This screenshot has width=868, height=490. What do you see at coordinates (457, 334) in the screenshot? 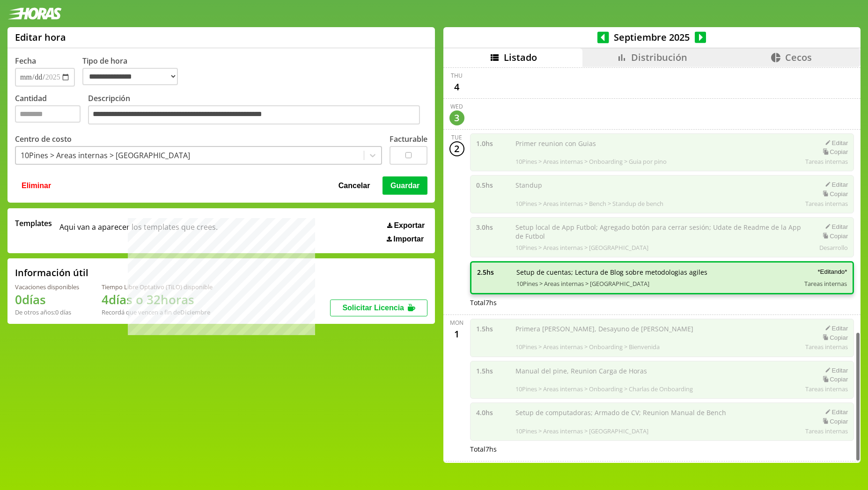
I see `div: 1` at bounding box center [457, 334].